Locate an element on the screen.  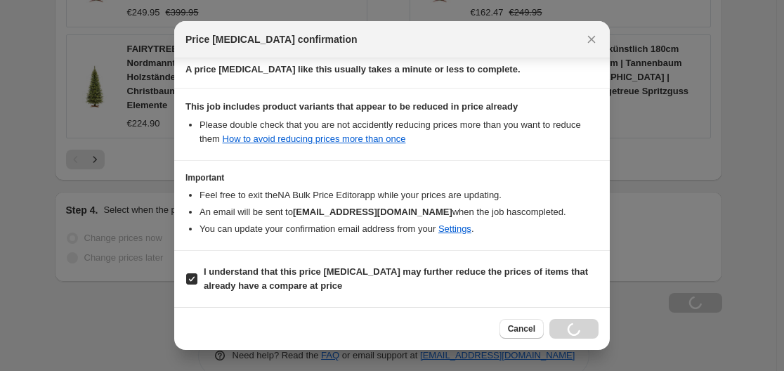
b: This job includes product variants that appear to be reduced in price already is located at coordinates (351, 106).